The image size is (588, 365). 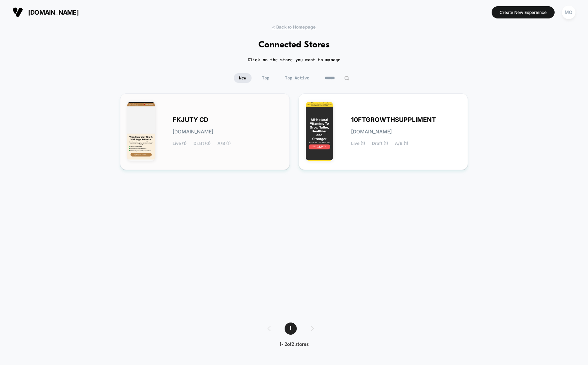 What do you see at coordinates (291, 328) in the screenshot?
I see `span: 1` at bounding box center [291, 328].